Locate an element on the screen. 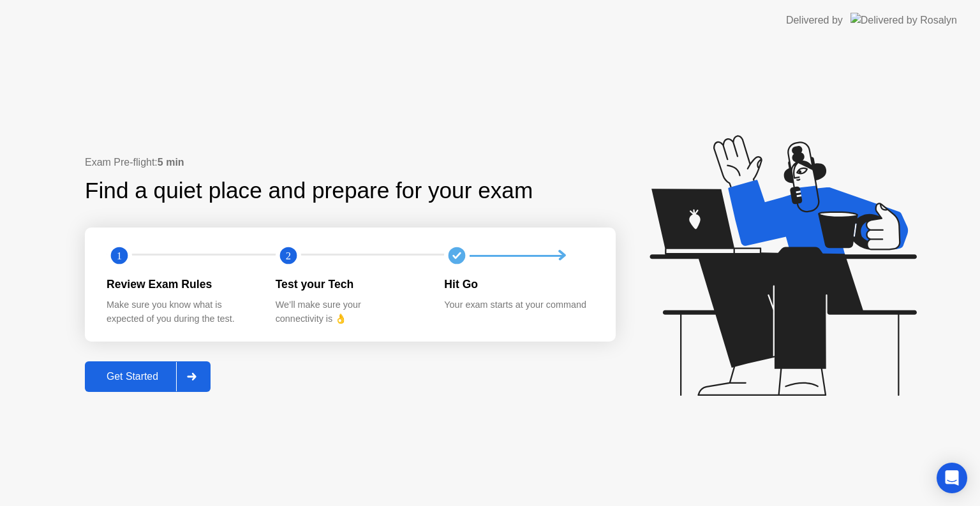 The image size is (980, 506). div: Open Intercom Messenger is located at coordinates (952, 478).